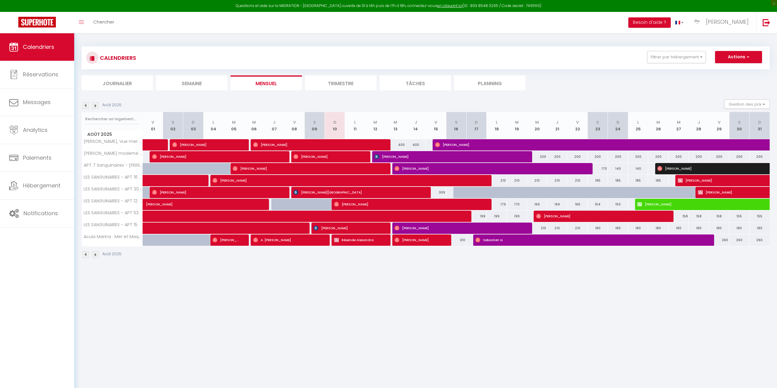 This screenshot has height=388, width=777. What do you see at coordinates (294, 125) in the screenshot?
I see `th: 08` at bounding box center [294, 125].